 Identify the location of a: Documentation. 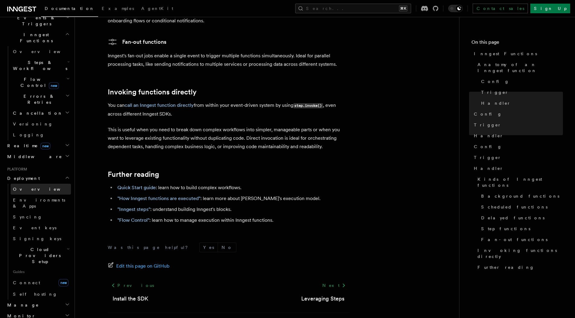
(69, 9).